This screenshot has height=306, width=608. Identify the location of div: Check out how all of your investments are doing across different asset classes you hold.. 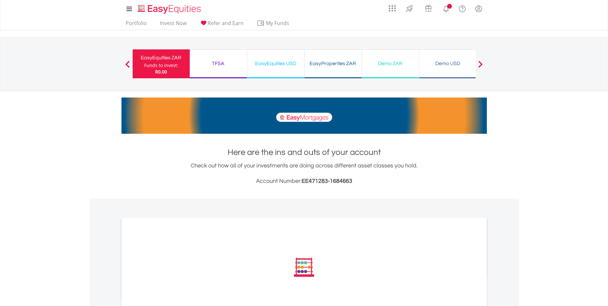
(304, 173).